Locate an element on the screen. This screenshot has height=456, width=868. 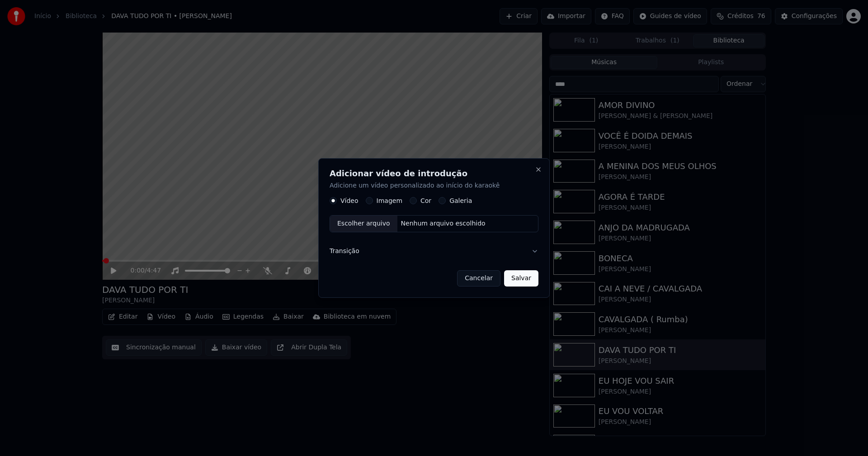
label: Vídeo is located at coordinates (350, 201).